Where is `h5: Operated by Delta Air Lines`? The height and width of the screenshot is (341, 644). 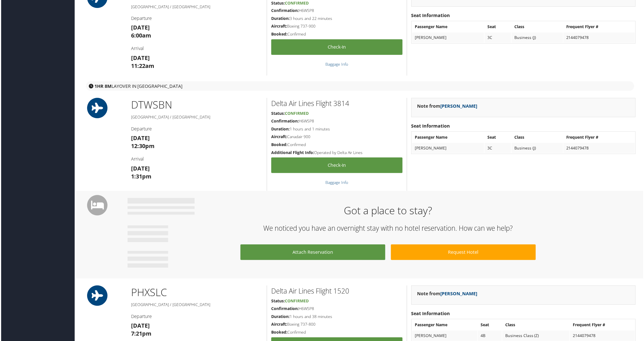 h5: Operated by Delta Air Lines is located at coordinates (336, 153).